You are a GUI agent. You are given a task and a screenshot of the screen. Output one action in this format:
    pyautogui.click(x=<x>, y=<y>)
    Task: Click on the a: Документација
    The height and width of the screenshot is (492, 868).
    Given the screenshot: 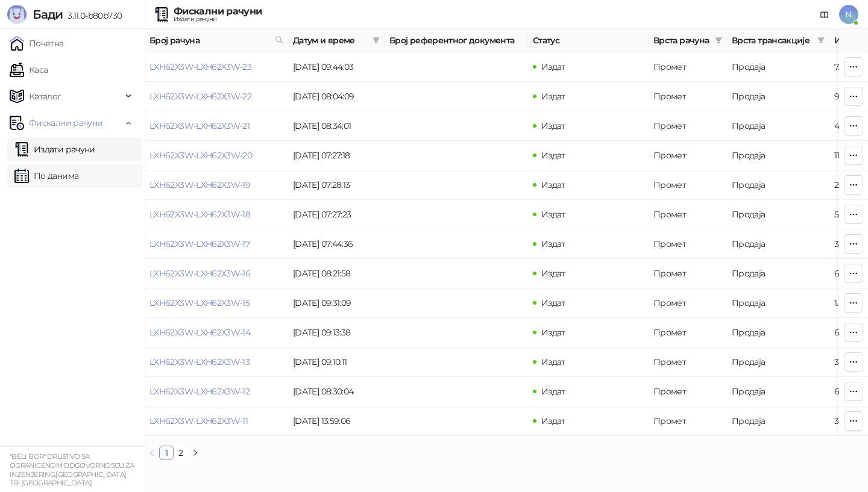 What is the action you would take?
    pyautogui.click(x=825, y=14)
    